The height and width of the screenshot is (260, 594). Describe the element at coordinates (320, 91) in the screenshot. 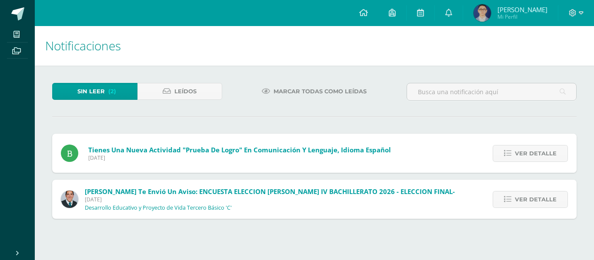

I see `span: Marcar todas como leídas` at that location.